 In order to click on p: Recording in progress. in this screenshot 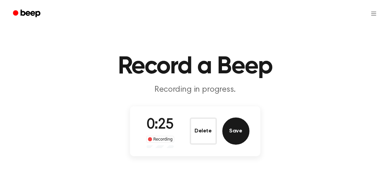, I will do `click(195, 90)`.